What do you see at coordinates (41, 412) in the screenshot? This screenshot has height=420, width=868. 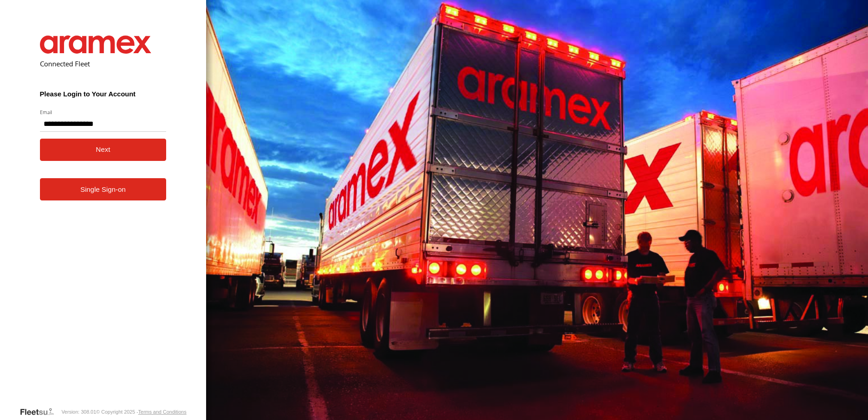 I see `a: Visit our Website` at bounding box center [41, 412].